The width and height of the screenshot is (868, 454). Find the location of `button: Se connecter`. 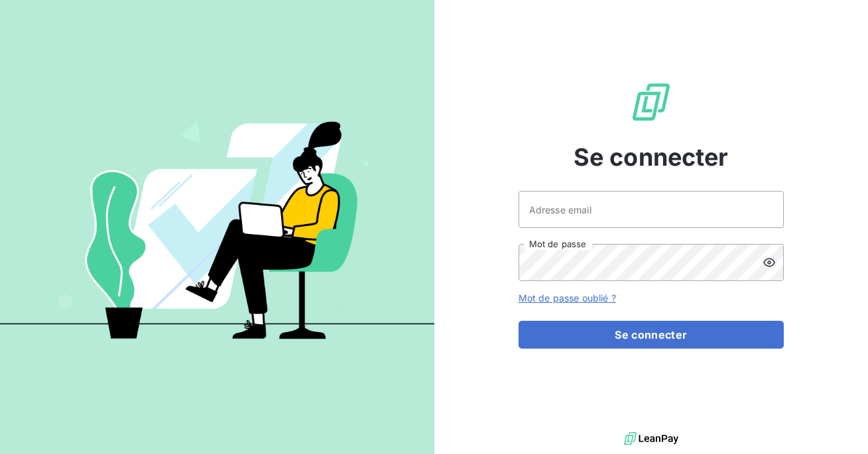

button: Se connecter is located at coordinates (651, 335).